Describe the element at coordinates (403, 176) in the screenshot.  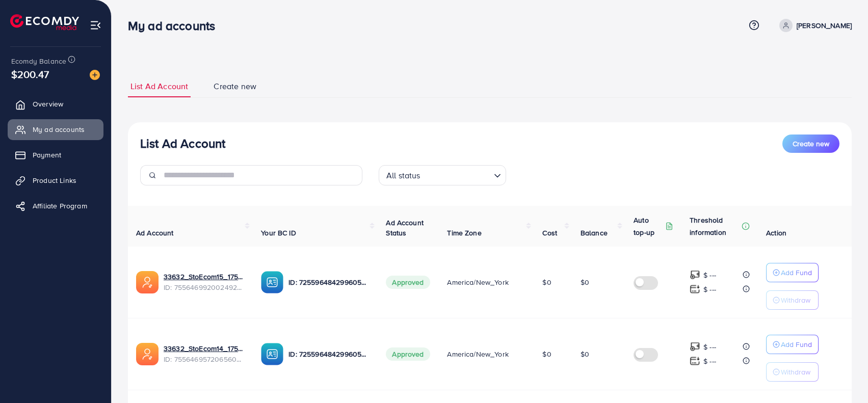
I see `span: All status` at that location.